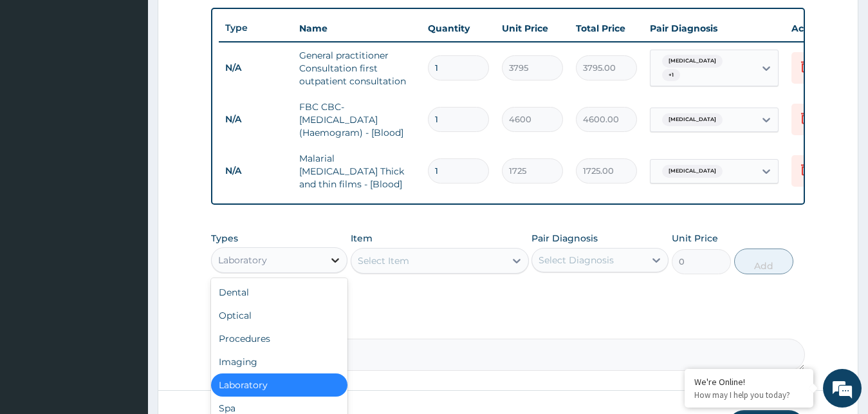 The width and height of the screenshot is (868, 414). What do you see at coordinates (508, 326) in the screenshot?
I see `label: Comment` at bounding box center [508, 326].